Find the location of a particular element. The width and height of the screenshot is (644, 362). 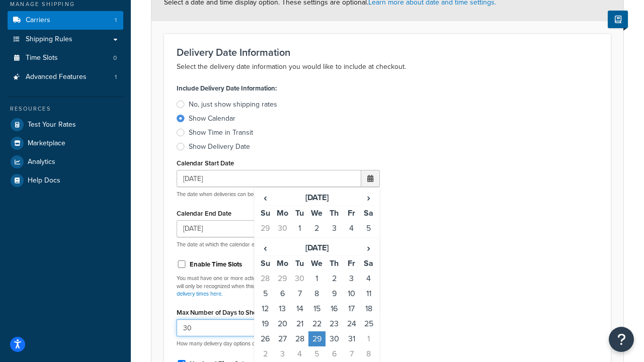

td: 13 is located at coordinates (282, 309).